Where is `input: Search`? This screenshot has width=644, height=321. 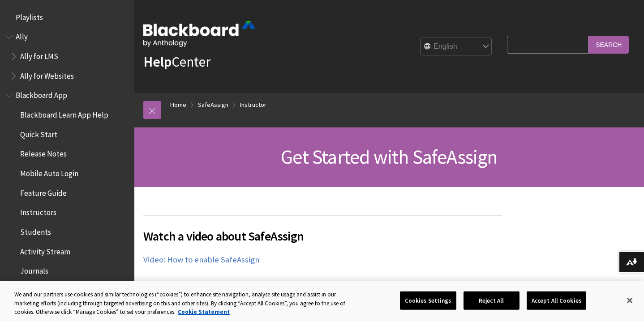
input: Search is located at coordinates (609, 44).